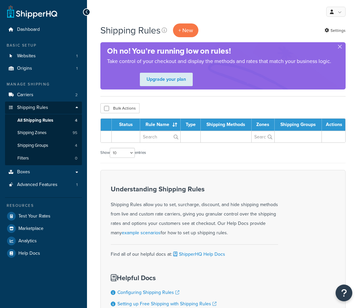  I want to click on a: Advanced Features 1, so click(44, 184).